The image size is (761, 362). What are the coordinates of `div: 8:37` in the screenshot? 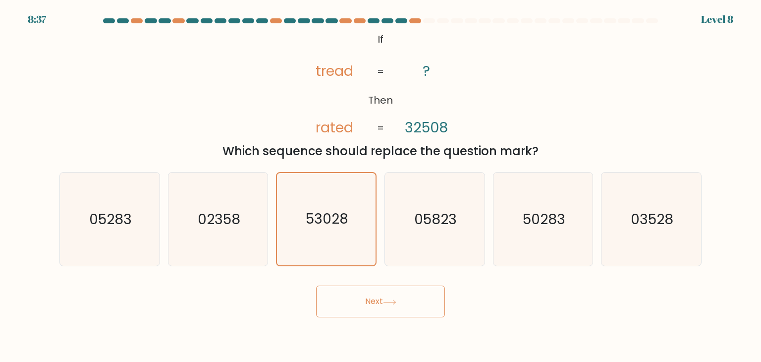 It's located at (37, 19).